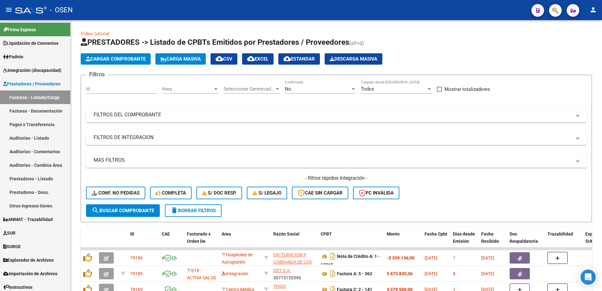 Image resolution: width=602 pixels, height=291 pixels. I want to click on span: 8, so click(454, 273).